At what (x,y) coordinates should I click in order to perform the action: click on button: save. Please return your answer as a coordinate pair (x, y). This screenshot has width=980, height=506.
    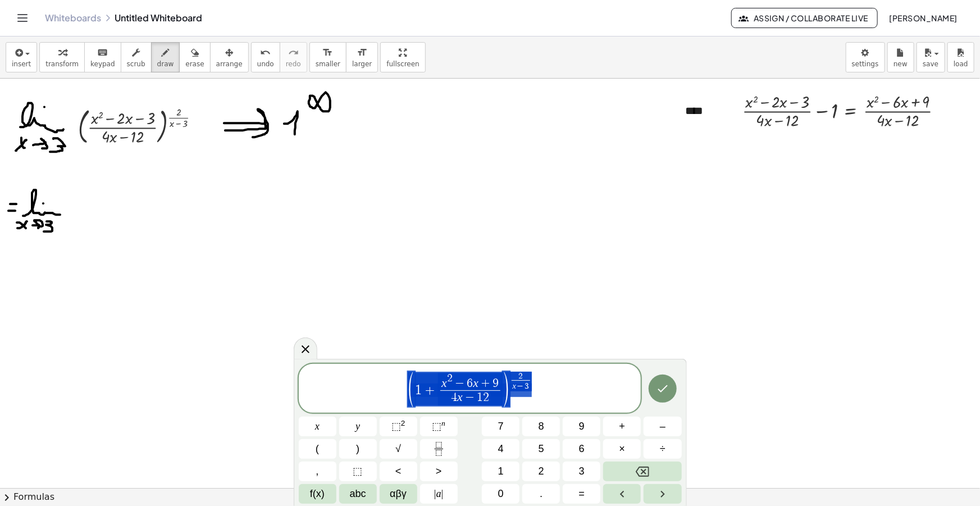
    Looking at the image, I should click on (931, 57).